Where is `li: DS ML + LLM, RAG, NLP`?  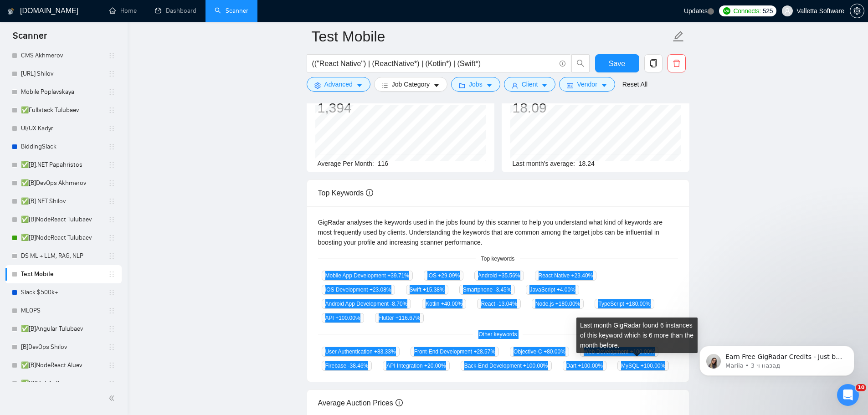 li: DS ML + LLM, RAG, NLP is located at coordinates (64, 256).